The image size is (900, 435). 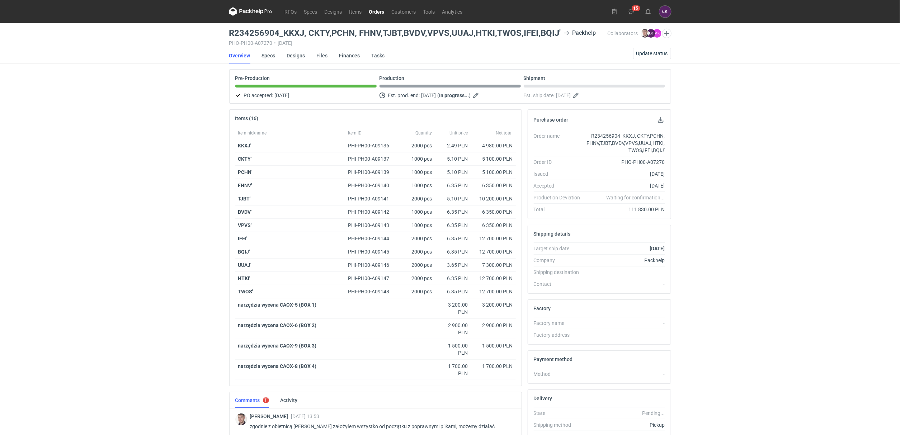 What do you see at coordinates (454, 95) in the screenshot?
I see `strong: In progress...` at bounding box center [454, 95].